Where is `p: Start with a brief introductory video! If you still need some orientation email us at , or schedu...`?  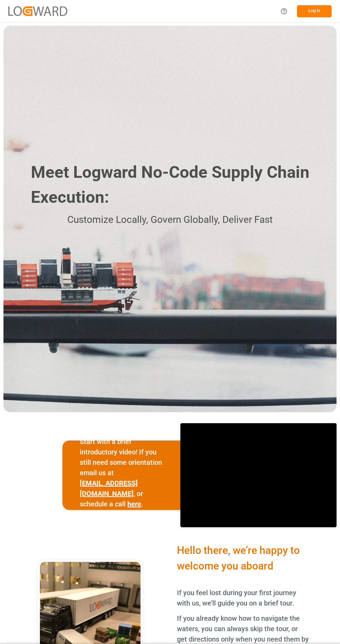 p: Start with a brief introductory video! If you still need some orientation email us at , or schedu... is located at coordinates (122, 472).